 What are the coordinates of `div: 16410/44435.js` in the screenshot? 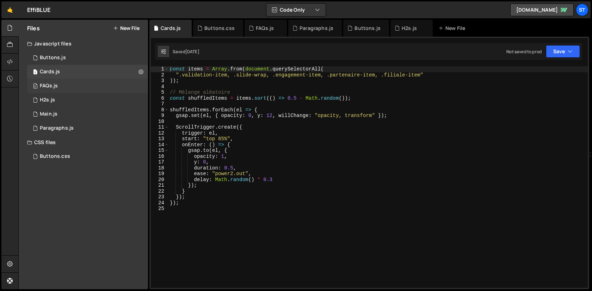 It's located at (87, 128).